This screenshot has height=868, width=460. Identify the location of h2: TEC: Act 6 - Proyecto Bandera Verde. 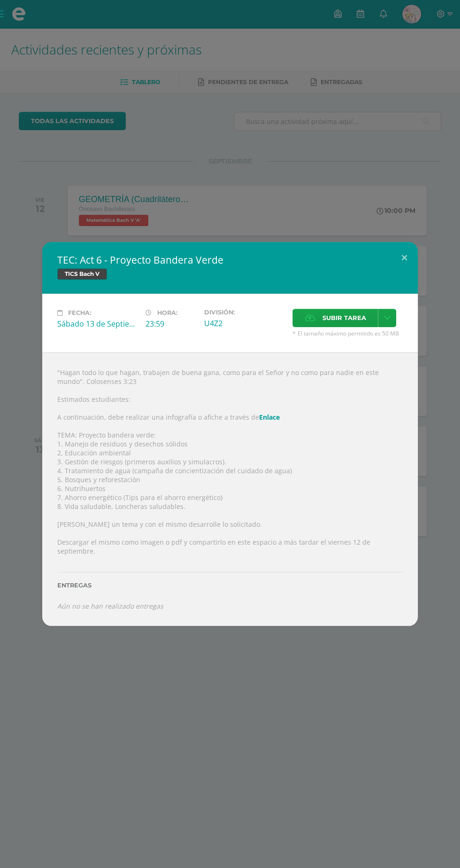
(230, 260).